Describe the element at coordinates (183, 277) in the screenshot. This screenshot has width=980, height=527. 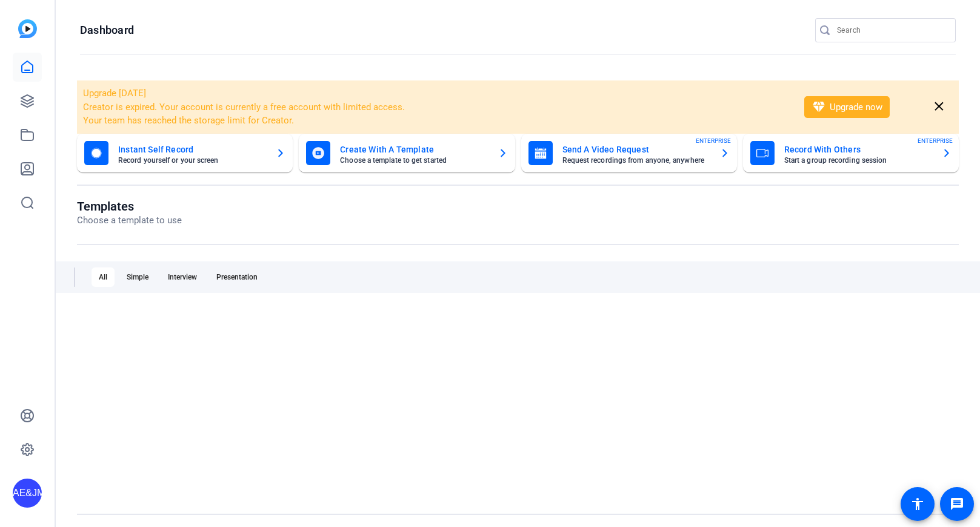
I see `div: Interview` at that location.